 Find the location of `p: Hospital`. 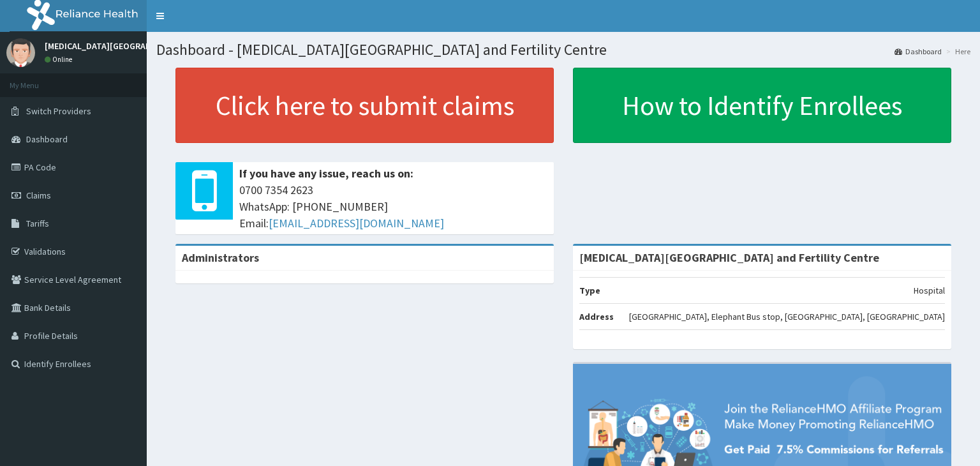

p: Hospital is located at coordinates (929, 290).